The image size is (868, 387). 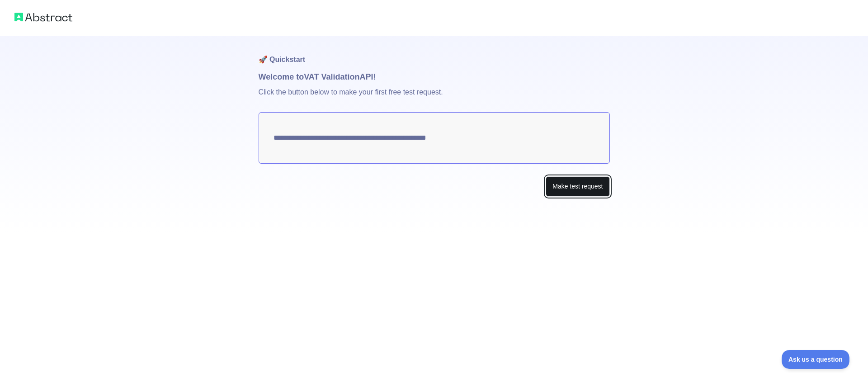 What do you see at coordinates (577, 186) in the screenshot?
I see `button: Make test request` at bounding box center [577, 186].